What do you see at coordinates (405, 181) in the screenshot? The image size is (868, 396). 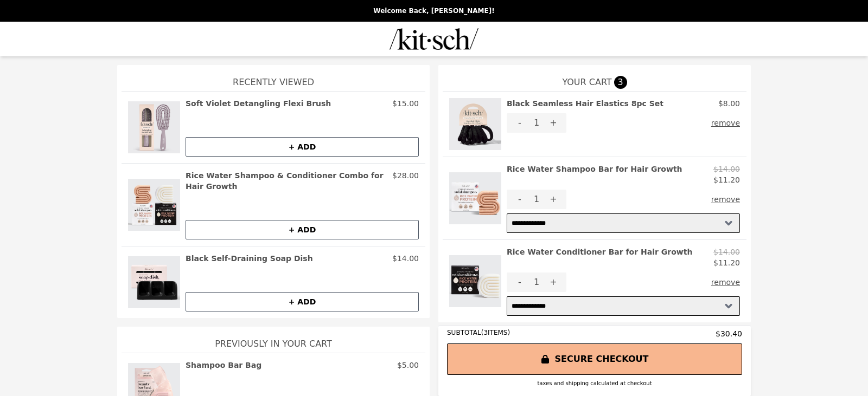 I see `p: $28.00` at bounding box center [405, 181].